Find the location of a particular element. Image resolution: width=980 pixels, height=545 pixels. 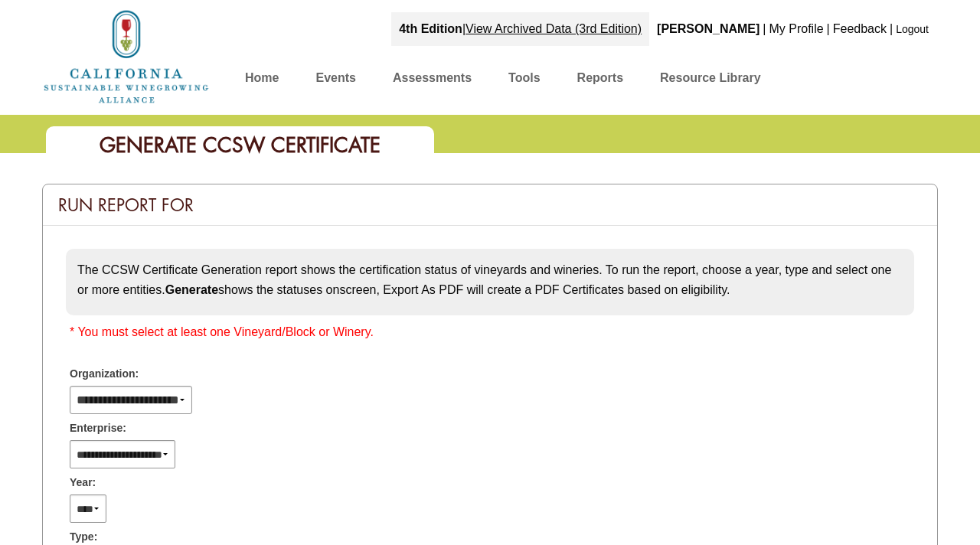

img: logo_cswa2x.png is located at coordinates (127, 56).